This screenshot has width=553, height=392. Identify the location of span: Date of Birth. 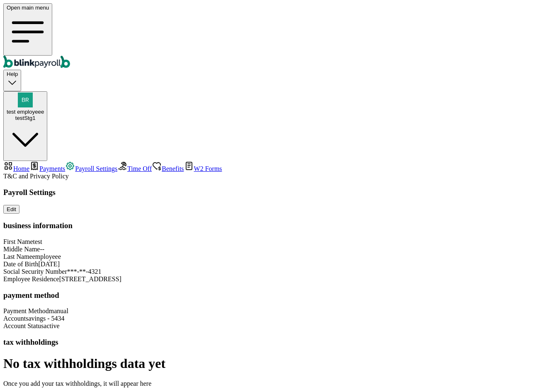
(21, 264).